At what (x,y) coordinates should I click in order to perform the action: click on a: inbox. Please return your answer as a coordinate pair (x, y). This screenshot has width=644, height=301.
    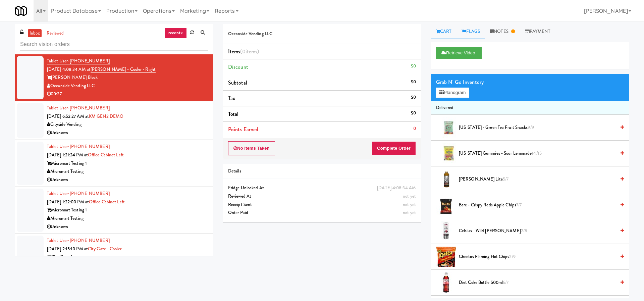
    Looking at the image, I should click on (35, 34).